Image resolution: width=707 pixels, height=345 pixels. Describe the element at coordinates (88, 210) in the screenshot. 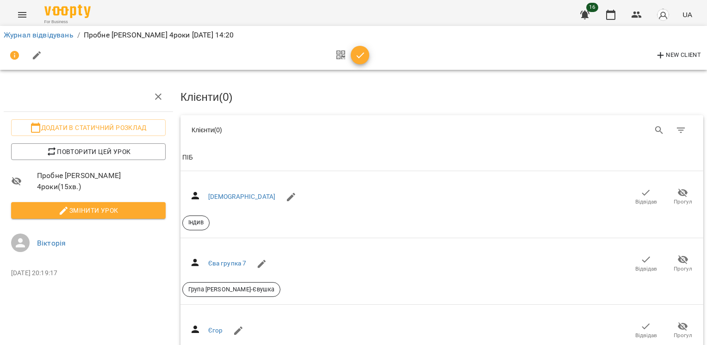

I see `button: Змінити урок` at that location.